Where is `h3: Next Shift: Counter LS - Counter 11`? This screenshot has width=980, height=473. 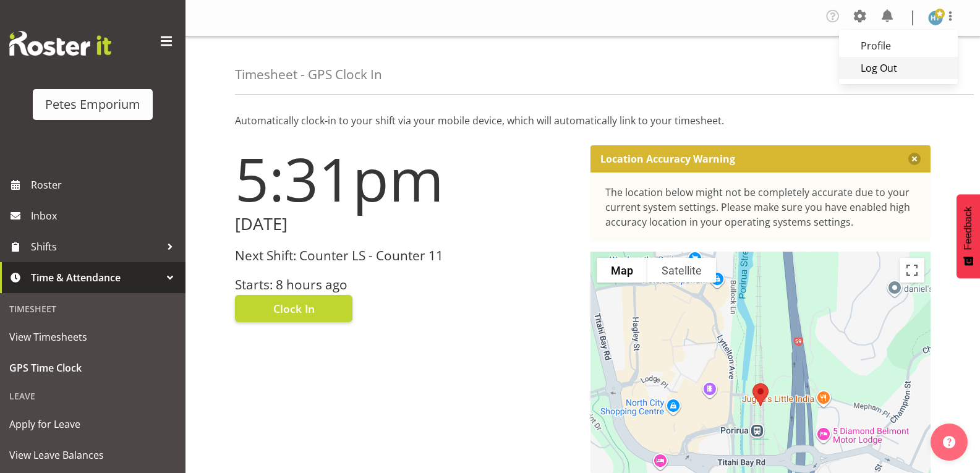 h3: Next Shift: Counter LS - Counter 11 is located at coordinates (405, 256).